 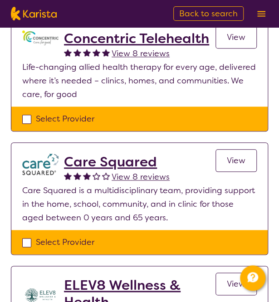 What do you see at coordinates (40, 164) in the screenshot?
I see `img: watfhvlxxexrmzu5ckj6.png` at bounding box center [40, 164].